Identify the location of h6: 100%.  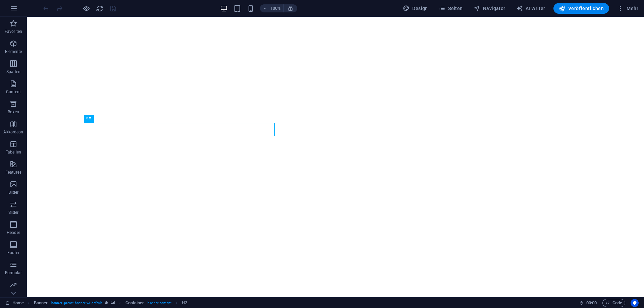
(275, 8).